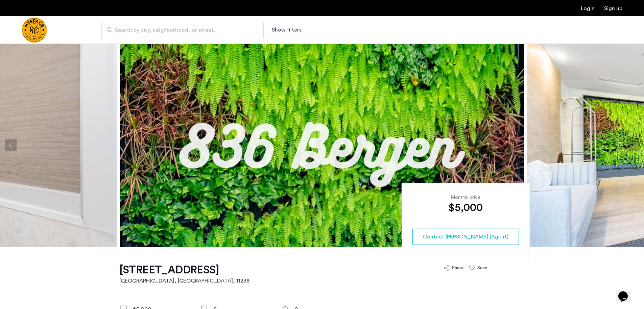 This screenshot has width=644, height=309. Describe the element at coordinates (180, 30) in the screenshot. I see `span: Search by city, neighborhood, or street.` at that location.